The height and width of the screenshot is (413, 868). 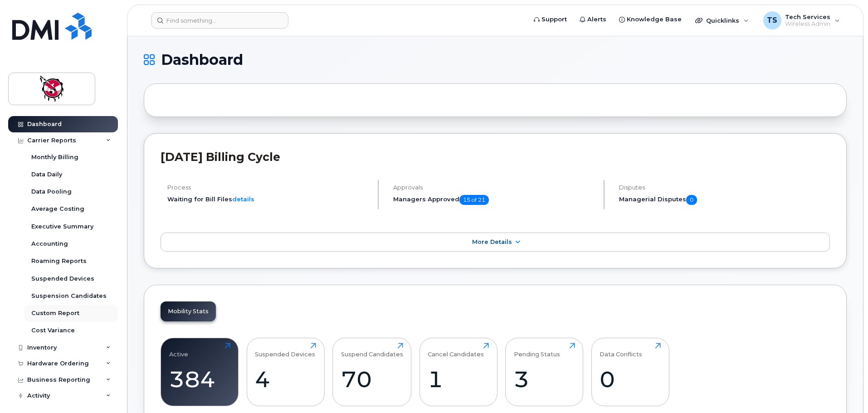 What do you see at coordinates (268, 199) in the screenshot?
I see `li: Waiting for Bill Files` at bounding box center [268, 199].